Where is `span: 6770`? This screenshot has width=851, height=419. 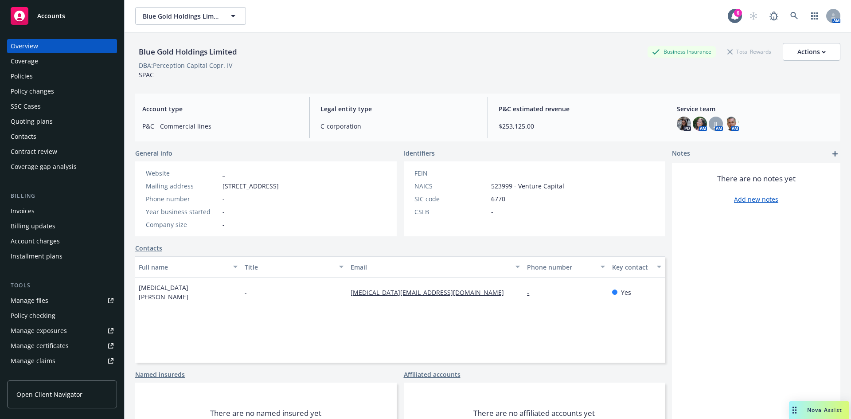
span: 6770 is located at coordinates (498, 199).